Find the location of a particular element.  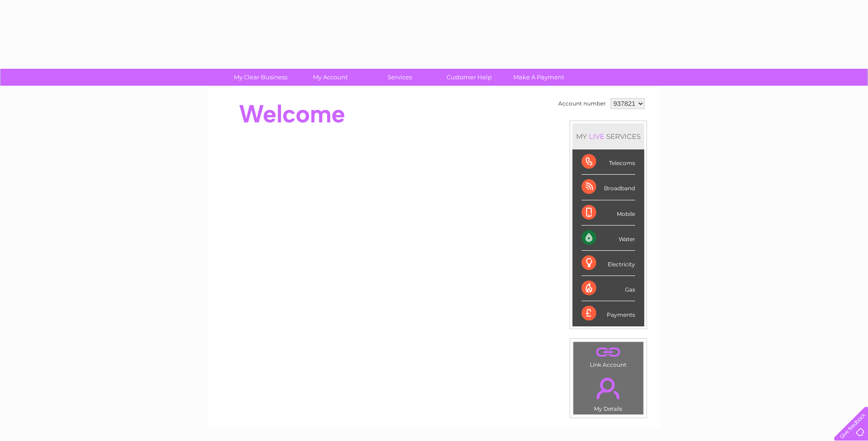

td: Account number is located at coordinates (582, 104).